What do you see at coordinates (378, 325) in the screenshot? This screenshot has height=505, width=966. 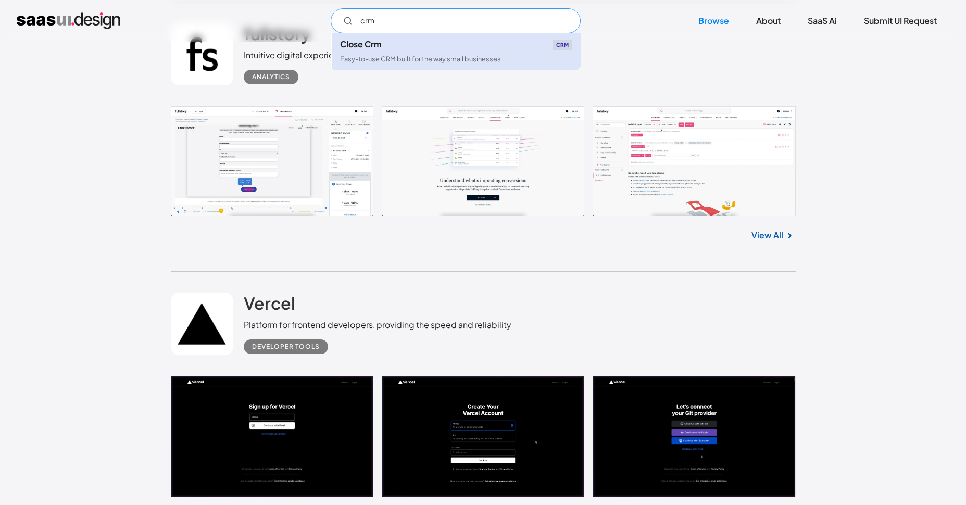 I see `div: Platform for frontend developers, providing the speed and reliability` at bounding box center [378, 325].